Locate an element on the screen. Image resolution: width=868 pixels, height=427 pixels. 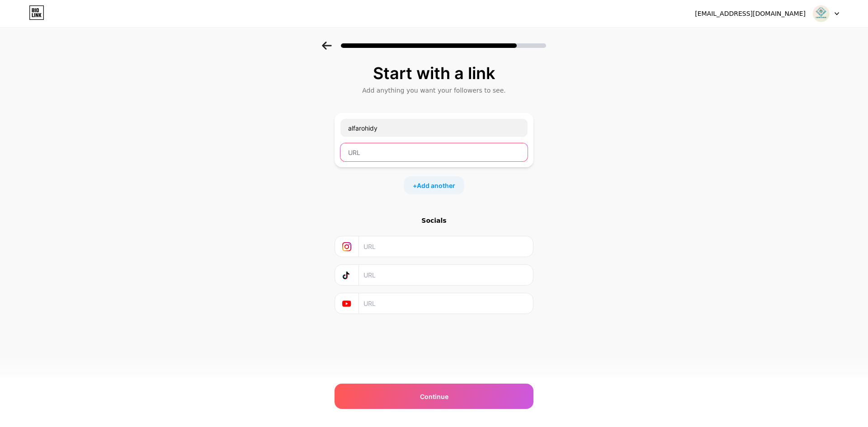
div: Add anything you want your followers to see. is located at coordinates (434, 90).